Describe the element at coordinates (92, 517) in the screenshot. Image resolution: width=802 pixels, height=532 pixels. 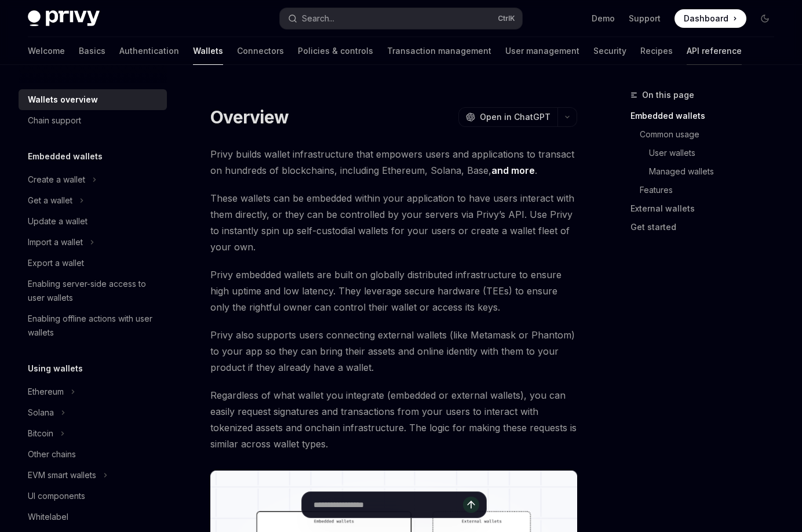
I see `a: Whitelabel` at that location.